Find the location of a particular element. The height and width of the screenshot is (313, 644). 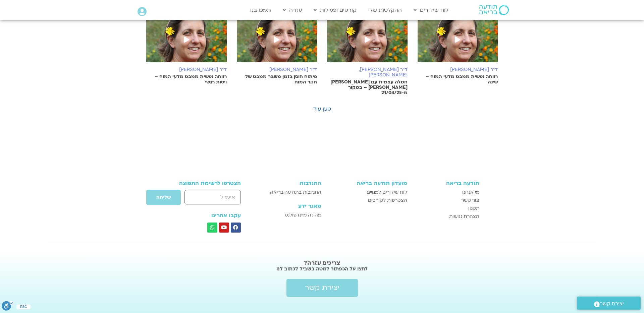

a: תקנון is located at coordinates (447, 209).